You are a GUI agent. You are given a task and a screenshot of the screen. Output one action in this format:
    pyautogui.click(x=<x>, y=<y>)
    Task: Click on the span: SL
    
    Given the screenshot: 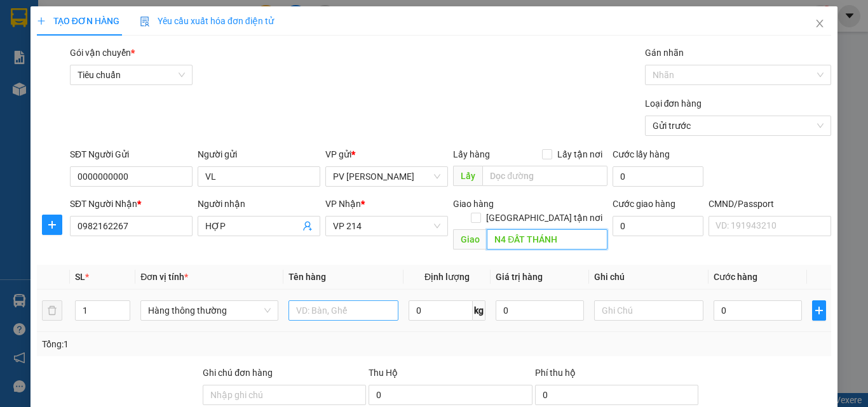 What is the action you would take?
    pyautogui.click(x=80, y=277)
    